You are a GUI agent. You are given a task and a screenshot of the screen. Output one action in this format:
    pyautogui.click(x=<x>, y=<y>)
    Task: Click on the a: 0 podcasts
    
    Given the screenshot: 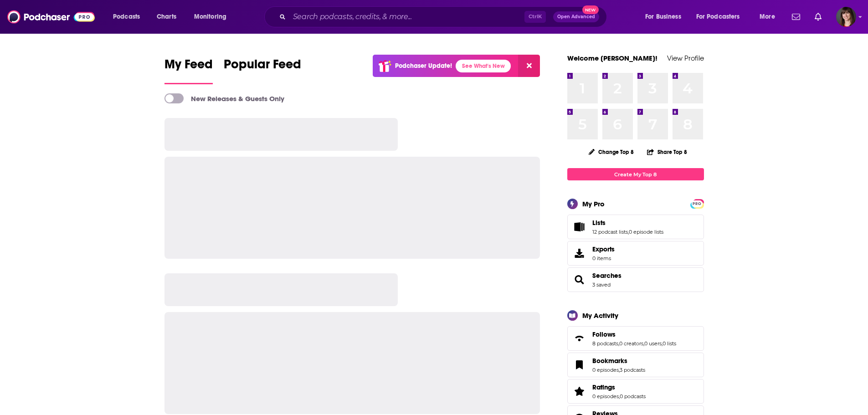 What is the action you would take?
    pyautogui.click(x=632, y=396)
    